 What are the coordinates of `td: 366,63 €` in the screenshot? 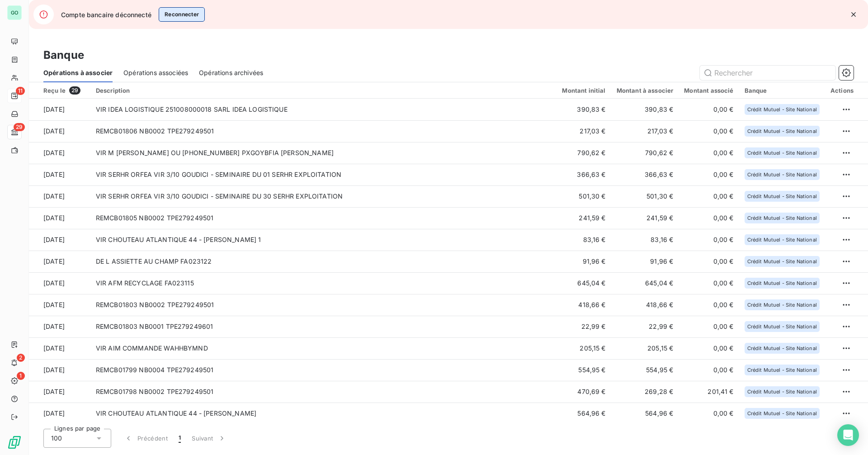 It's located at (645, 175).